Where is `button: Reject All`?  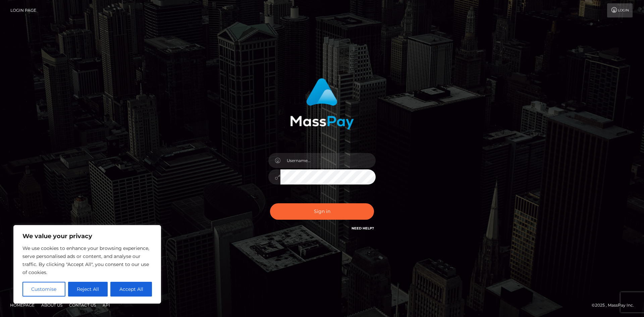 button: Reject All is located at coordinates (88, 289).